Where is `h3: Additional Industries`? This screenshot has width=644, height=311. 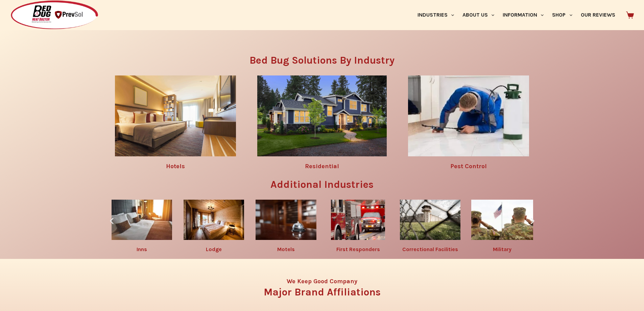 h3: Additional Industries is located at coordinates (322, 184).